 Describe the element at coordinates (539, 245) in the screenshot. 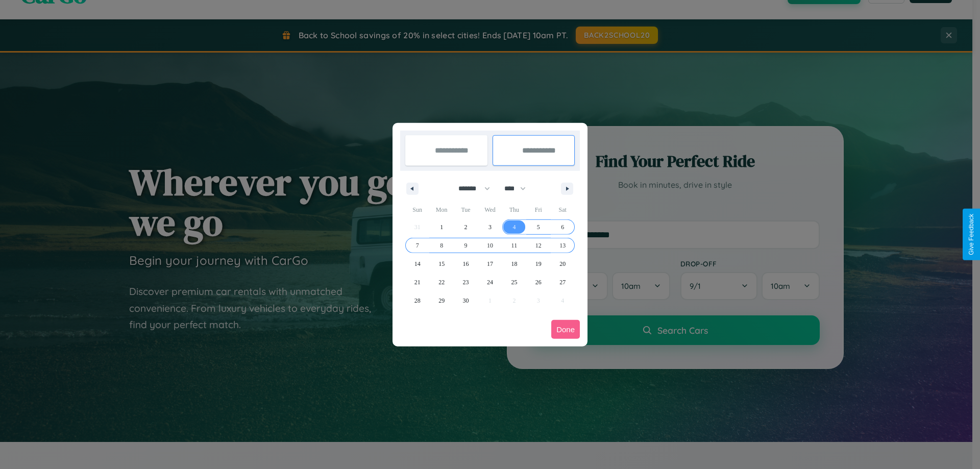

I see `span: 12` at that location.